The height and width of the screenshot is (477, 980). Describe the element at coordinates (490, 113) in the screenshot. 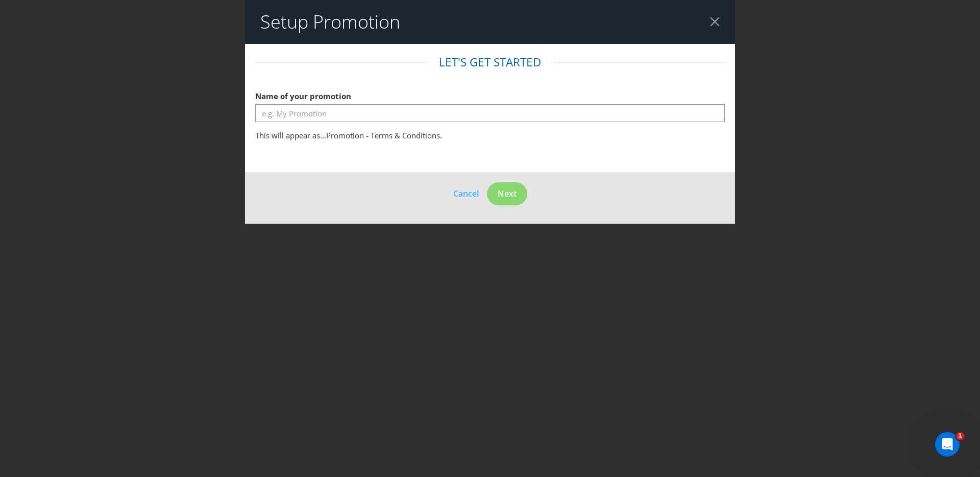

I see `input: e.g. My Promotion` at that location.